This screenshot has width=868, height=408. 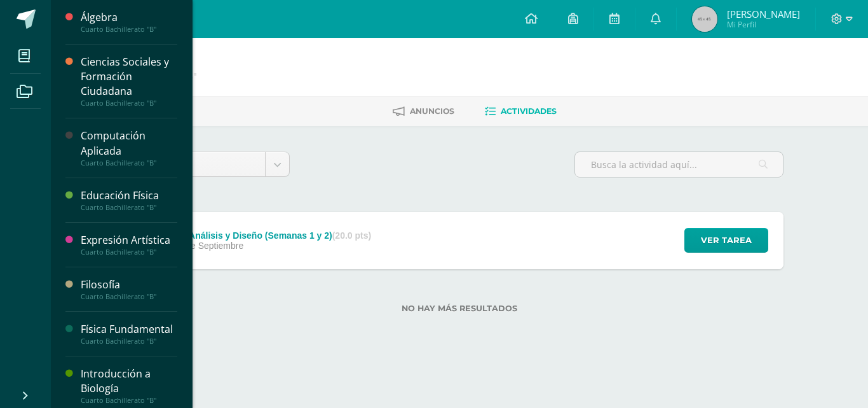 What do you see at coordinates (129, 240) in the screenshot?
I see `div: Expresión Artística` at bounding box center [129, 240].